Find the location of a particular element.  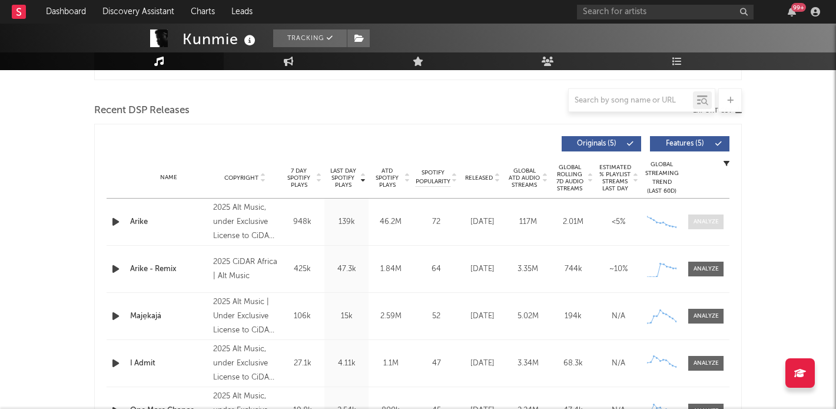

span: 7 Day Spotify Plays is located at coordinates (299, 178).